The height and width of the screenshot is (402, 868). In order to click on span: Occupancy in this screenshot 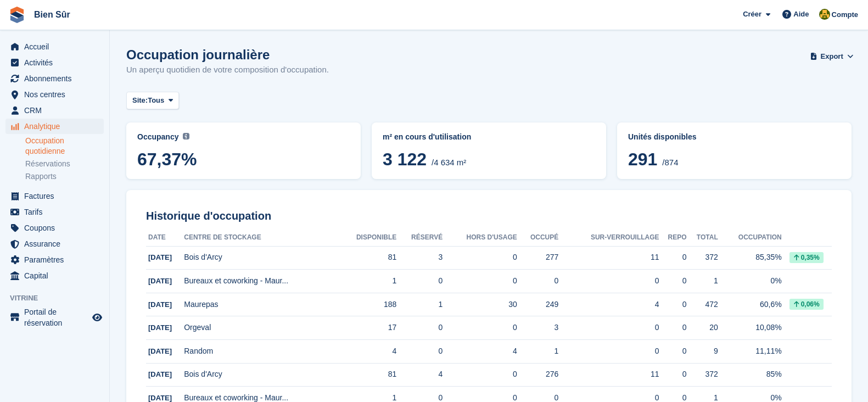, I will do `click(157, 137)`.